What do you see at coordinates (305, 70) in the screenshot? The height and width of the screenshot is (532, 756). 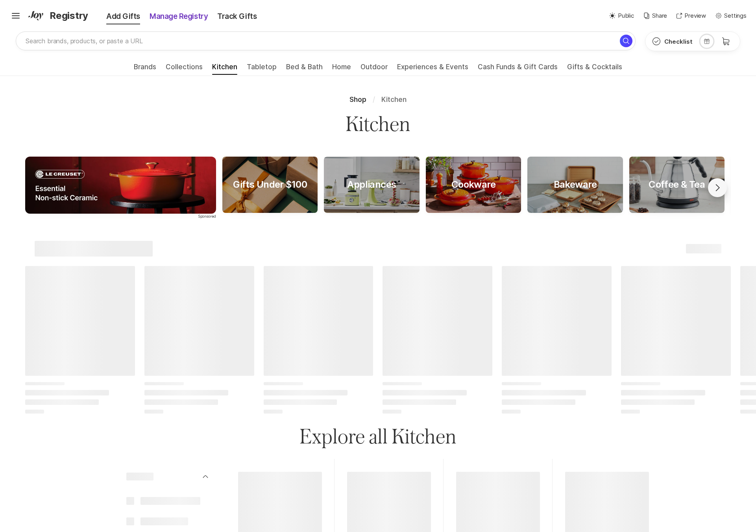 I see `span: Bed & Bath` at bounding box center [305, 70].